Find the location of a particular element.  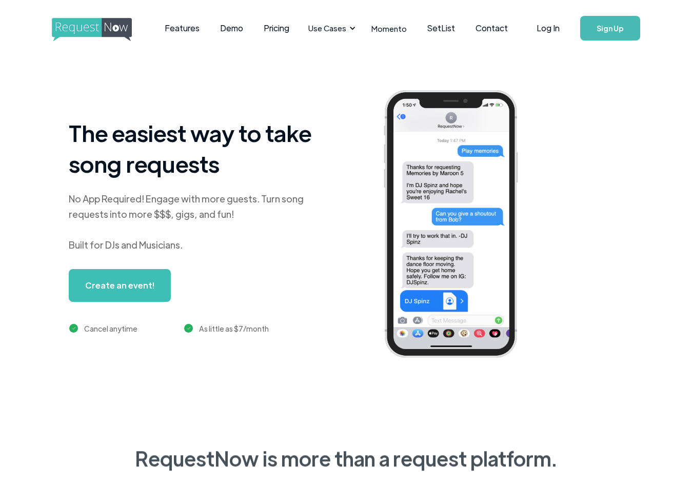

a: Momento is located at coordinates (389, 28).